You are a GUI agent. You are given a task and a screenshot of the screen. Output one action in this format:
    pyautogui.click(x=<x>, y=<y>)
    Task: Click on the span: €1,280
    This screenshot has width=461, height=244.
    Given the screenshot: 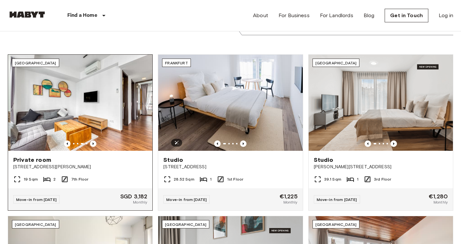 What is the action you would take?
    pyautogui.click(x=438, y=196)
    